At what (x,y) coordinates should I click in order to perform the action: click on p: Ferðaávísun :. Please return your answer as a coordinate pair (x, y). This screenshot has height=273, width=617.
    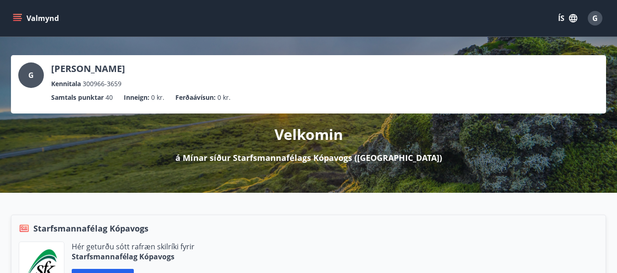
    Looking at the image, I should click on (195, 98).